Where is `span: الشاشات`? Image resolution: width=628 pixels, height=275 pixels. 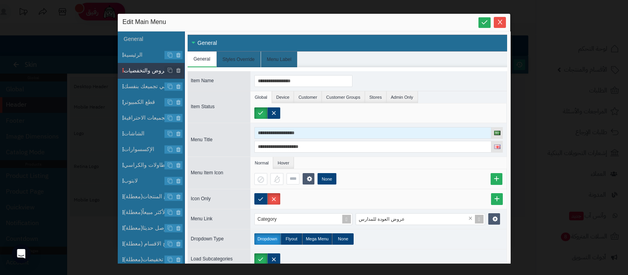 span: الشاشات is located at coordinates (154, 133).